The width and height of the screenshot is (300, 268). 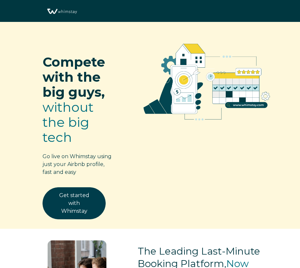 I want to click on span: Go live on Whimstay using just your Airbnb profile, fast and easy, so click(x=77, y=164).